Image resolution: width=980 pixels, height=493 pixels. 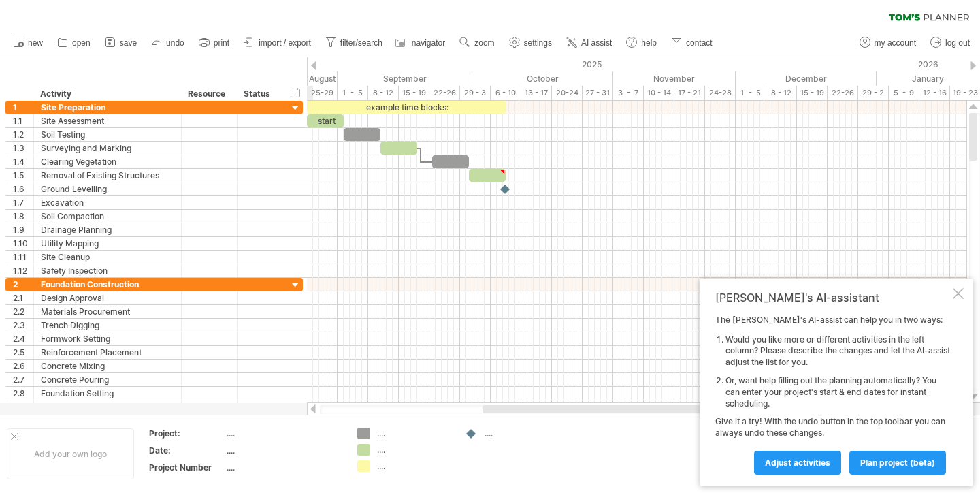 What do you see at coordinates (692, 43) in the screenshot?
I see `a: contact` at bounding box center [692, 43].